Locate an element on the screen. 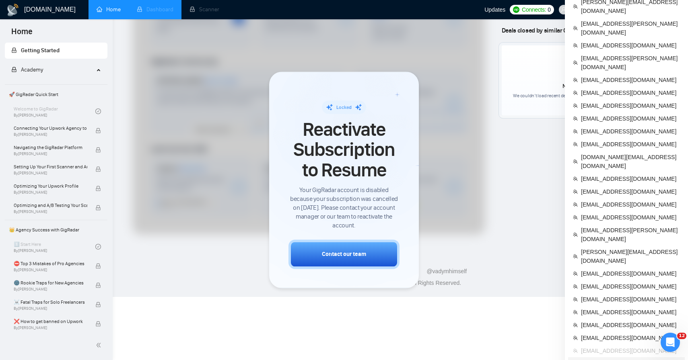  span: ⛔ Top 3 Mistakes of Pro Agencies is located at coordinates (50, 264).